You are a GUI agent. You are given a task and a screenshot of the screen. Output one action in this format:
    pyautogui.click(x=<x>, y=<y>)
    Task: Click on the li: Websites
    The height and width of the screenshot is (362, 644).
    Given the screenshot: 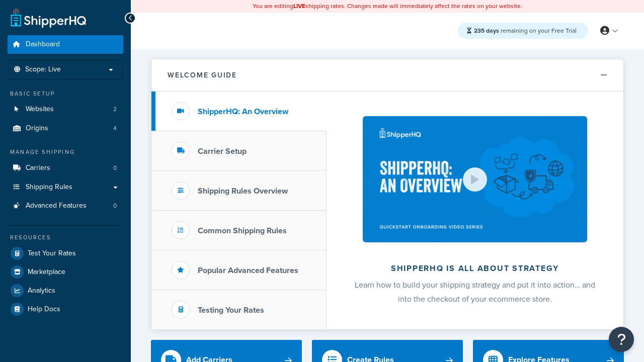 What is the action you would take?
    pyautogui.click(x=65, y=109)
    